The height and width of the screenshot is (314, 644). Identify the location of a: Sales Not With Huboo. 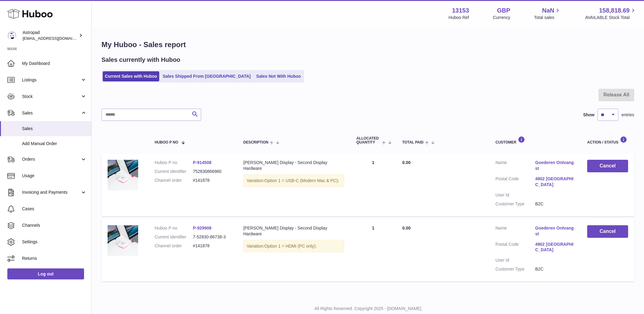
(279, 76).